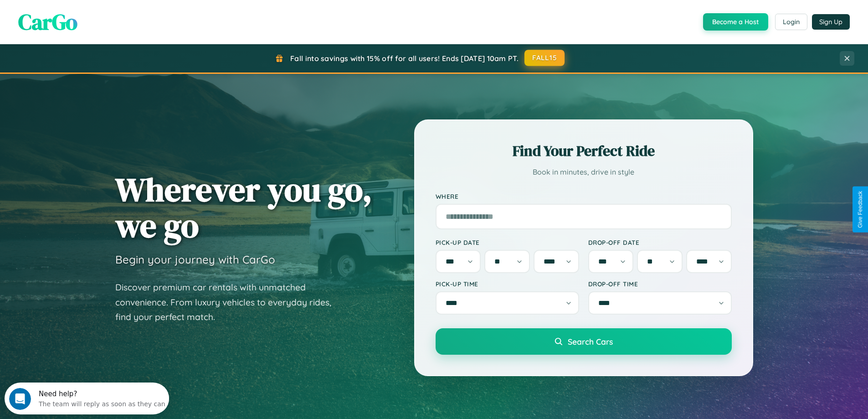 Image resolution: width=868 pixels, height=419 pixels. I want to click on button: Login, so click(791, 22).